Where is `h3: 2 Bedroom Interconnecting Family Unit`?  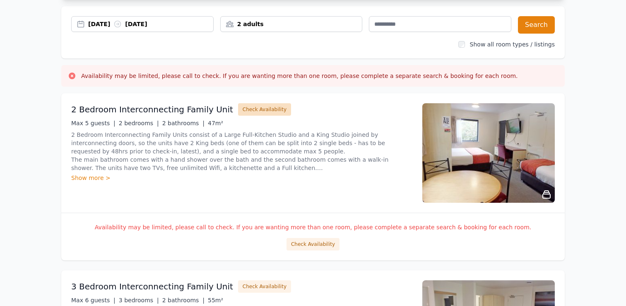
h3: 2 Bedroom Interconnecting Family Unit is located at coordinates (152, 109).